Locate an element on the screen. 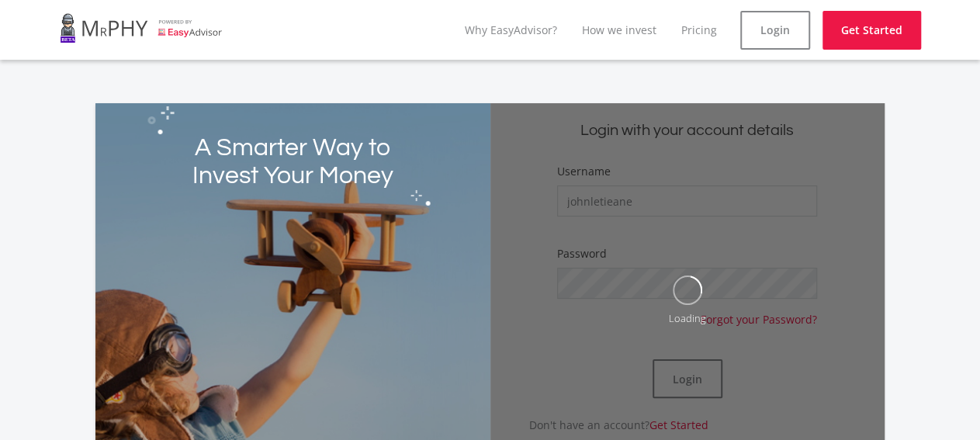 Image resolution: width=980 pixels, height=440 pixels. a: How we invest is located at coordinates (619, 30).